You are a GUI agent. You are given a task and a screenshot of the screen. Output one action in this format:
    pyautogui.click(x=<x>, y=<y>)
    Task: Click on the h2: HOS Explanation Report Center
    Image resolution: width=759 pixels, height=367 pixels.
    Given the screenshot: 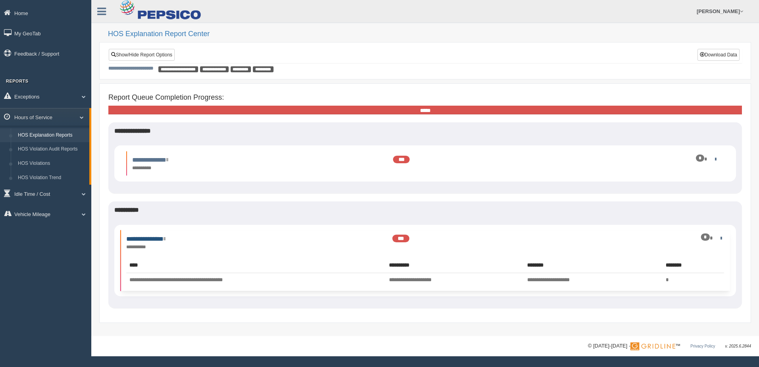 What is the action you would take?
    pyautogui.click(x=429, y=34)
    